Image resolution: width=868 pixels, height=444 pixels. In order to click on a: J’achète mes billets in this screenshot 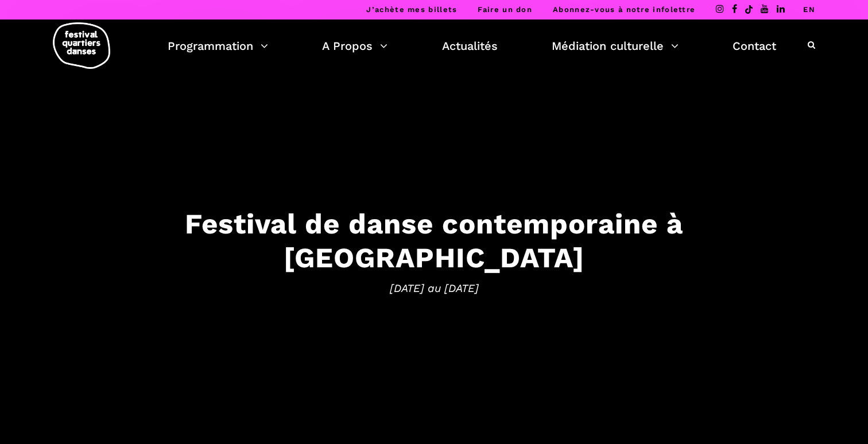, I will do `click(411, 9)`.